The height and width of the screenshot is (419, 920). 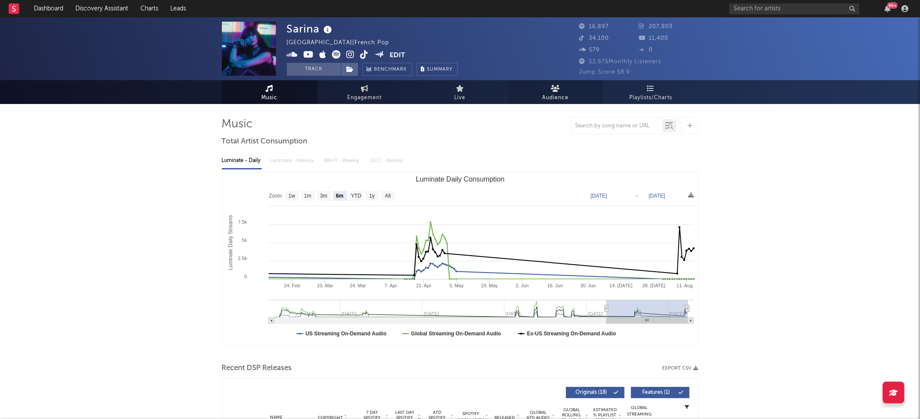 I want to click on span: Live, so click(x=460, y=98).